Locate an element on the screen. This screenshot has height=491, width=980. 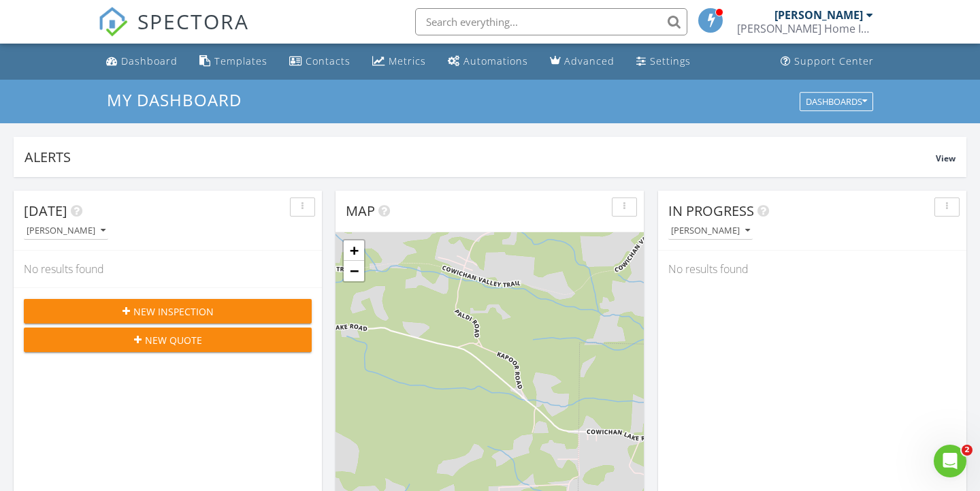
div: Dashboard is located at coordinates (149, 61).